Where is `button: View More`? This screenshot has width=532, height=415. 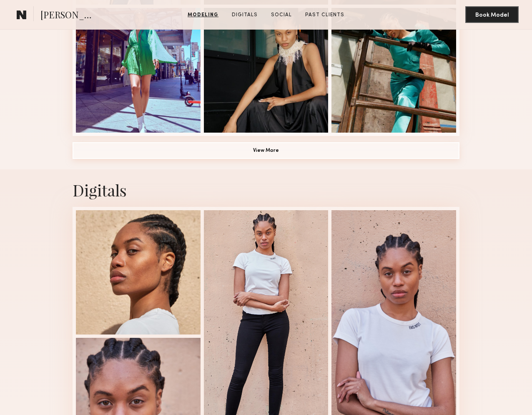 button: View More is located at coordinates (266, 150).